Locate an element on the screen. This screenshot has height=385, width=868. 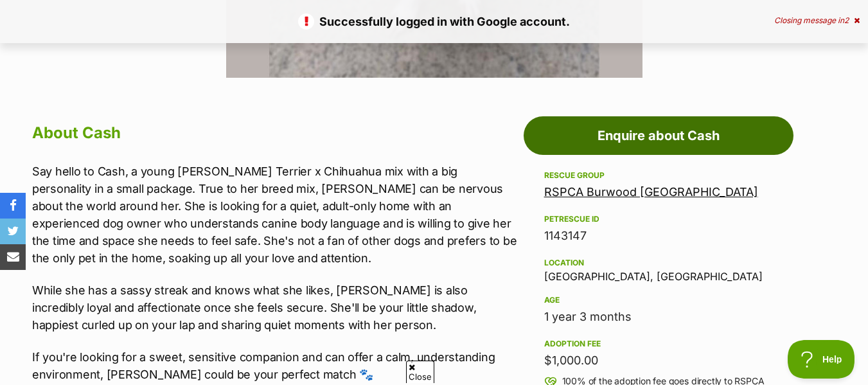
div: 1143147 is located at coordinates (658, 235).